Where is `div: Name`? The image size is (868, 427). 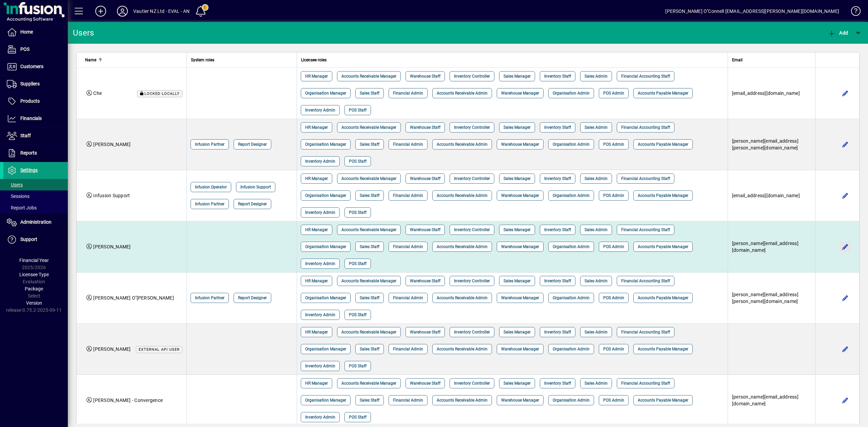
div: Name is located at coordinates (134, 60).